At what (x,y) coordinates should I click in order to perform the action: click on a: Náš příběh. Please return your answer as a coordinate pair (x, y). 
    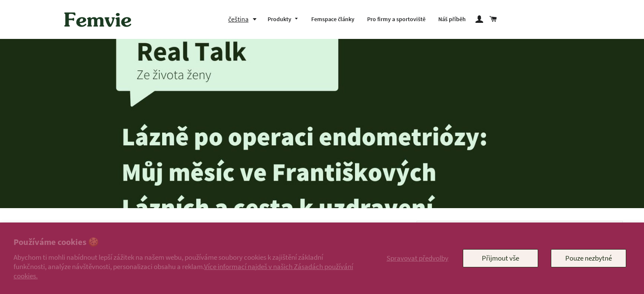
    Looking at the image, I should click on (452, 19).